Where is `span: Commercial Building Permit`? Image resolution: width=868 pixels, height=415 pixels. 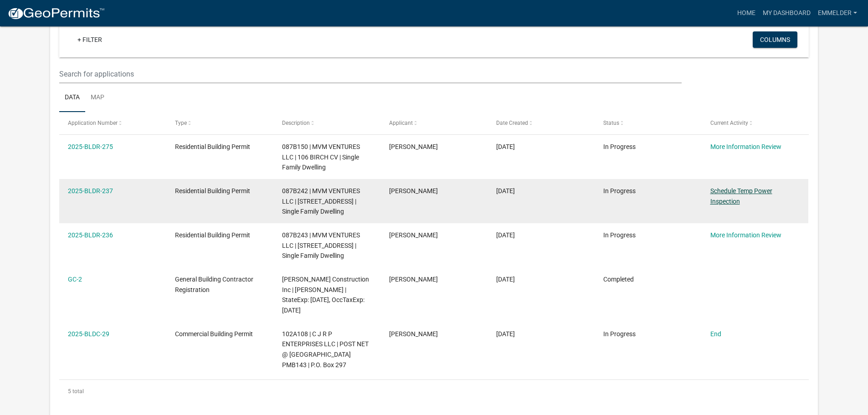
span: Commercial Building Permit is located at coordinates (214, 334).